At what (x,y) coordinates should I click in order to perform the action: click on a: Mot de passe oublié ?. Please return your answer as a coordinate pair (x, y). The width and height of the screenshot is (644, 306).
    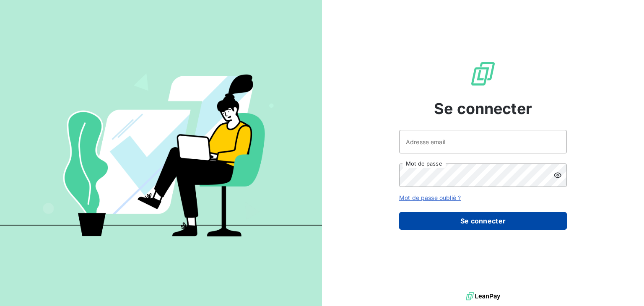
    Looking at the image, I should click on (430, 198).